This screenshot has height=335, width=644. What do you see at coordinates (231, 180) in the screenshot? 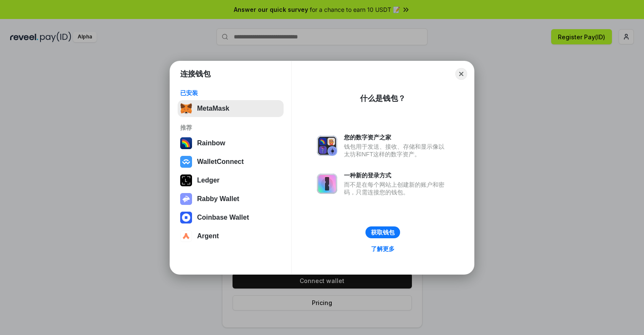
I see `button: Ledger` at bounding box center [231, 180].